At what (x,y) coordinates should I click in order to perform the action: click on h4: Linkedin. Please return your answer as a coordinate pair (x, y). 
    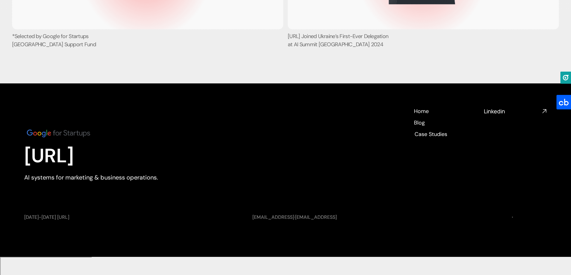
    Looking at the image, I should click on (511, 111).